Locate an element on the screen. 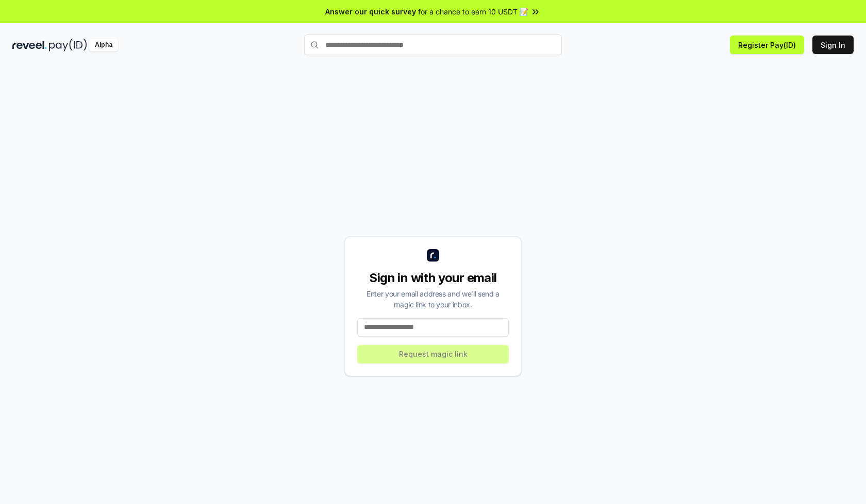 The width and height of the screenshot is (866, 504). img: reveel_dark is located at coordinates (29, 45).